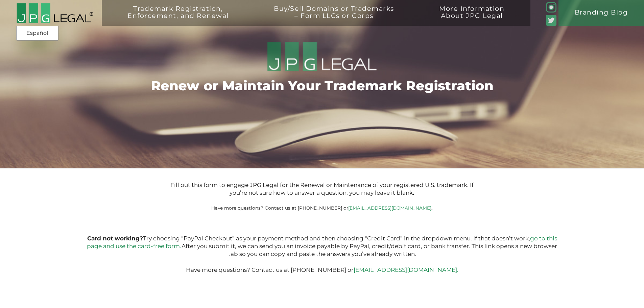  I want to click on p: Try choosing “PayPal Checkout” as your payment method and then choosing “Credit Card” in the drop..., so click(322, 254).